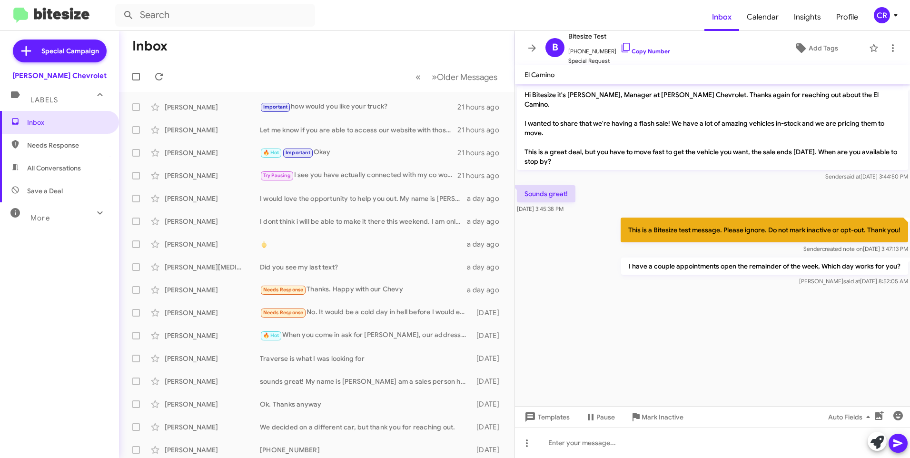 Image resolution: width=910 pixels, height=458 pixels. Describe the element at coordinates (599, 417) in the screenshot. I see `button: Pause` at that location.